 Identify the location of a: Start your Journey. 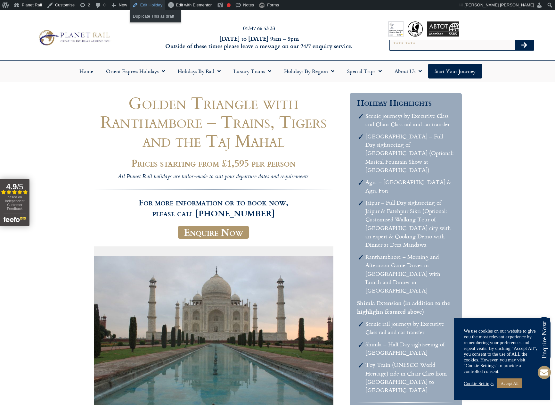
(455, 71).